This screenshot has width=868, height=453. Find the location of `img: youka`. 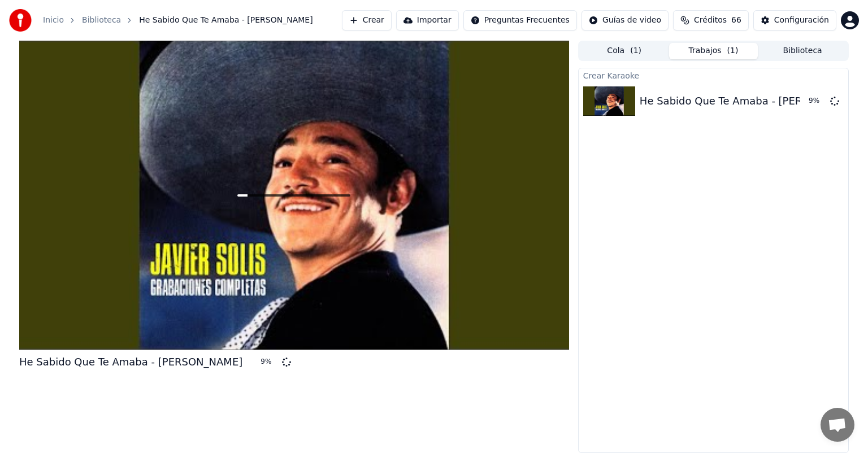

img: youka is located at coordinates (20, 20).